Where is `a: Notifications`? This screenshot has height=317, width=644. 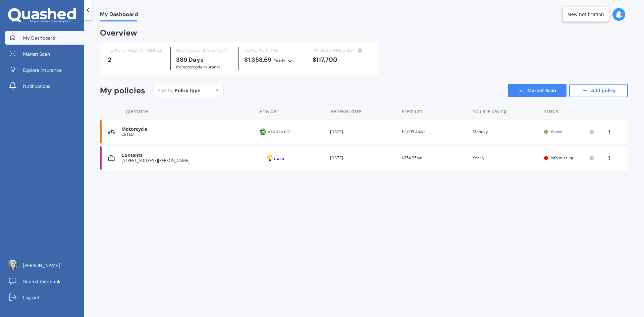
a: Notifications is located at coordinates (44, 86).